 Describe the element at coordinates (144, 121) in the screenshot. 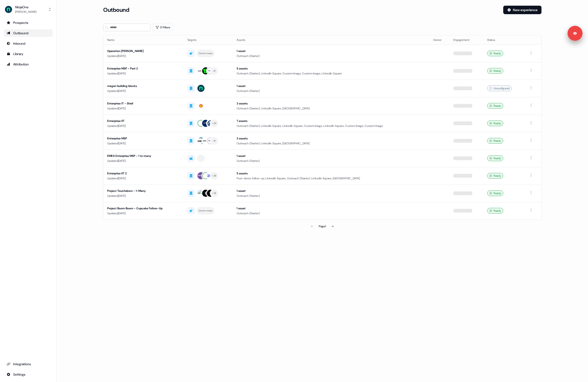

I see `div: Enterprise IIT` at that location.